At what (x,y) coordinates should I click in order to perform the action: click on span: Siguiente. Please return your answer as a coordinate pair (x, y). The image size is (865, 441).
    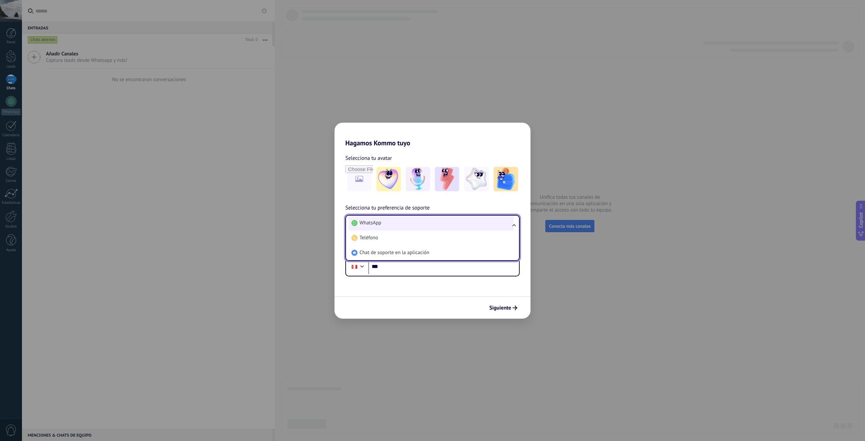
    Looking at the image, I should click on (500, 308).